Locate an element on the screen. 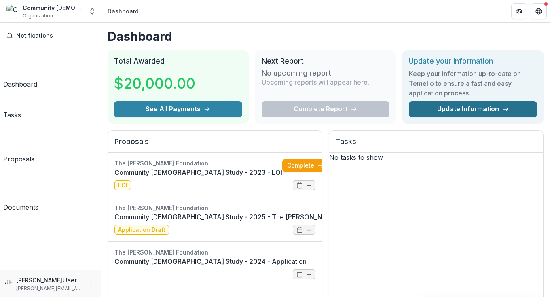  a: Update Information is located at coordinates (473, 109).